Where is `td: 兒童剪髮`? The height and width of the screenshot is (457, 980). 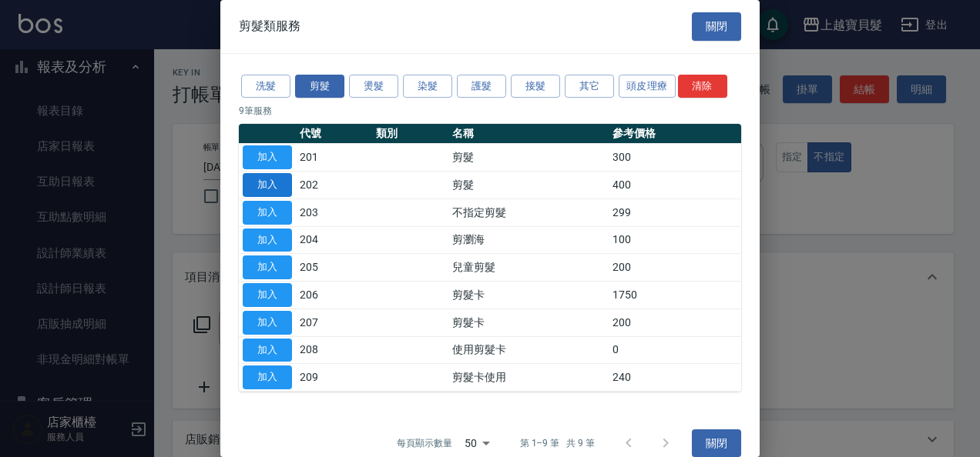 td: 兒童剪髮 is located at coordinates (529, 268).